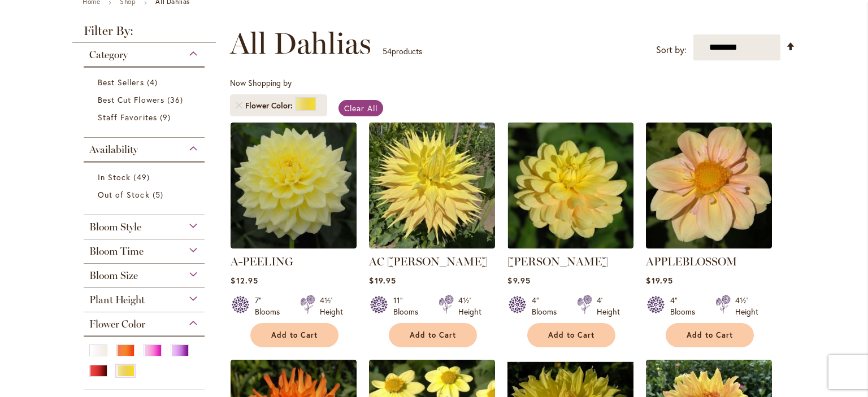 The image size is (868, 397). Describe the element at coordinates (672, 50) in the screenshot. I see `label: Sort by:` at that location.